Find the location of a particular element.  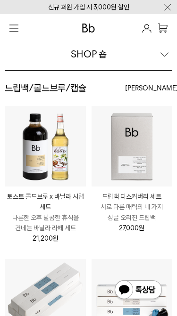

img: 카카오톡 채널 1:1 채팅 버튼 is located at coordinates (138, 290).